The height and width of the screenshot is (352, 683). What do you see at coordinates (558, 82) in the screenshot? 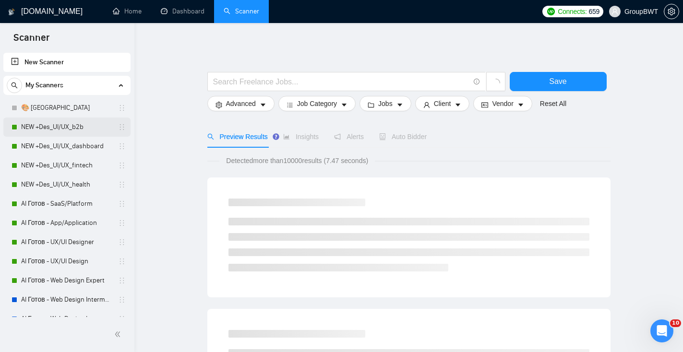
I see `button: Save` at bounding box center [558, 82].